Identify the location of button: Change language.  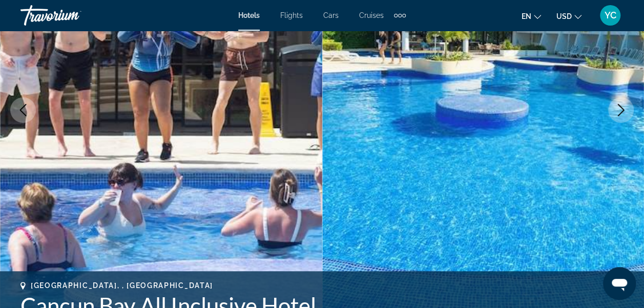
(531, 16).